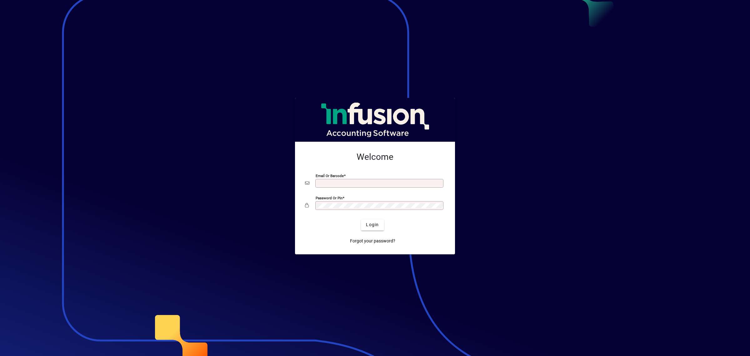 This screenshot has height=356, width=750. Describe the element at coordinates (372, 224) in the screenshot. I see `span: Login` at that location.